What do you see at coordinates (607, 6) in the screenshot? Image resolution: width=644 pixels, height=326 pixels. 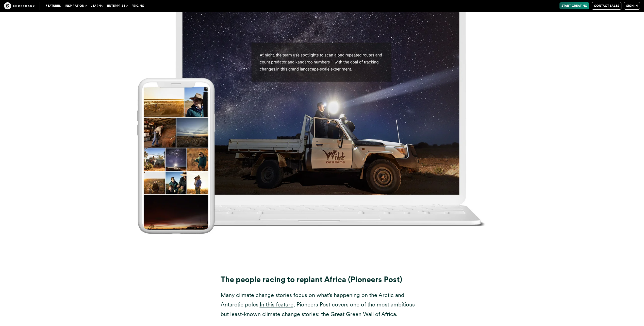 I see `a: Contact Sales` at bounding box center [607, 6].